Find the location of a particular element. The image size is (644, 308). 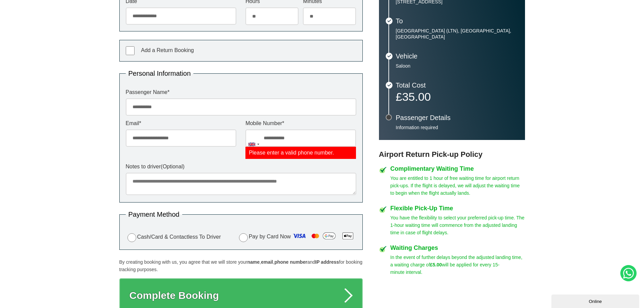

h3: Total Cost is located at coordinates (457, 85).